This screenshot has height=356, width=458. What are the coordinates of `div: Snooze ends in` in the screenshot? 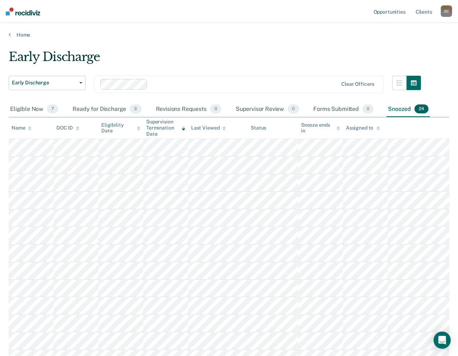 It's located at (320, 128).